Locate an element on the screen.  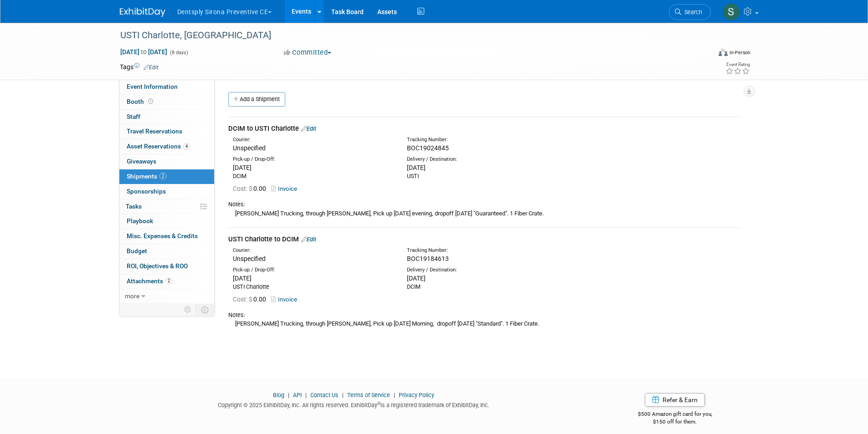
a: ROI, Objectives & ROO is located at coordinates (167, 266).